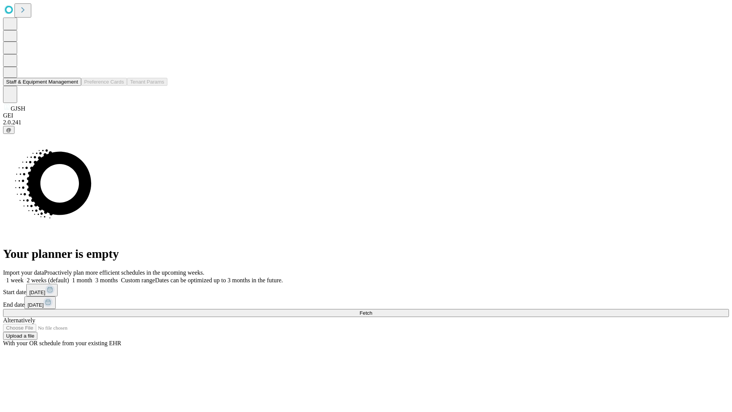  Describe the element at coordinates (366, 122) in the screenshot. I see `div: 2.0.241` at that location.